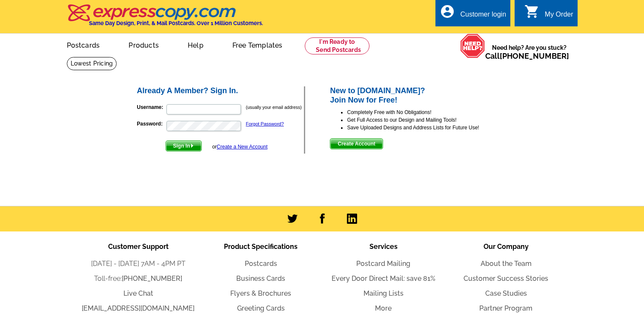  I want to click on i: account_circle, so click(448, 11).